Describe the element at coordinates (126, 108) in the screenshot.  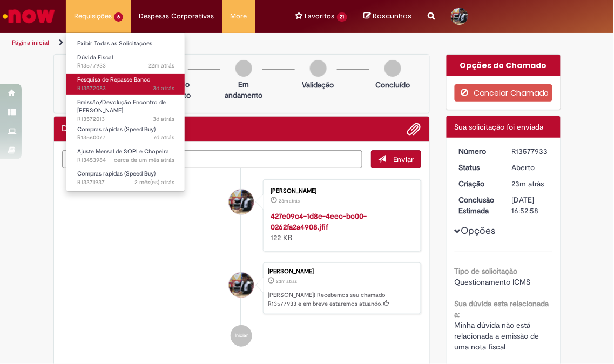
I see `a: Aberto R13572013 : Emissão/Devolução Encontro de Contas Fornecedor` at that location.